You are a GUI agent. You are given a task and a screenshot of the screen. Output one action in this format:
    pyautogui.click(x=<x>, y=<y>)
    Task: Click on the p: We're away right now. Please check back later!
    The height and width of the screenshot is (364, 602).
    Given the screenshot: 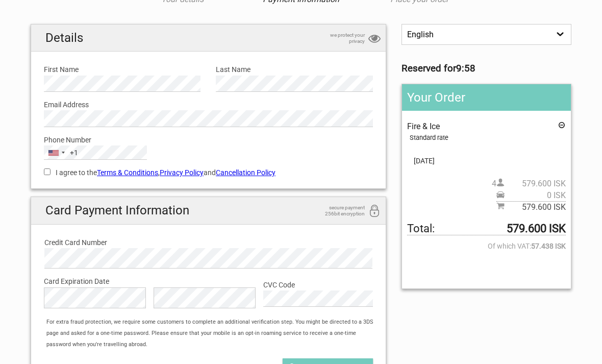 What is the action you would take?
    pyautogui.click(x=65, y=22)
    